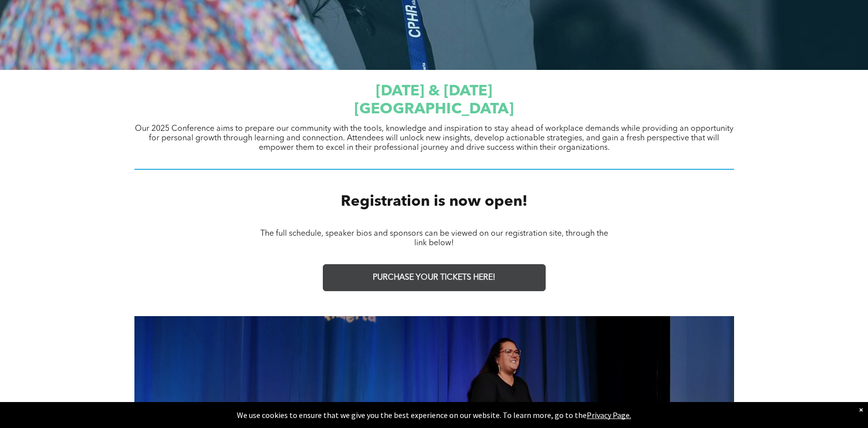 This screenshot has height=428, width=868. I want to click on a: PURCHASE YOUR TICKETS HERE!, so click(434, 278).